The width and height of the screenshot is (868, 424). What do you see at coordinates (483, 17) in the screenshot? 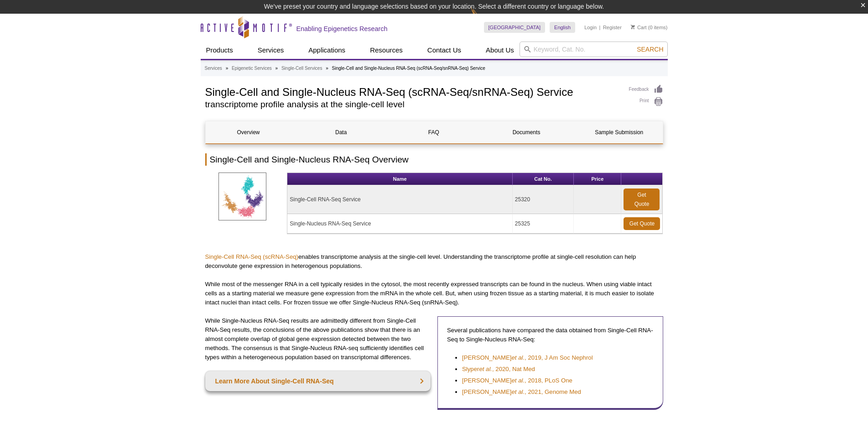
I see `img: Change Here` at bounding box center [483, 17].